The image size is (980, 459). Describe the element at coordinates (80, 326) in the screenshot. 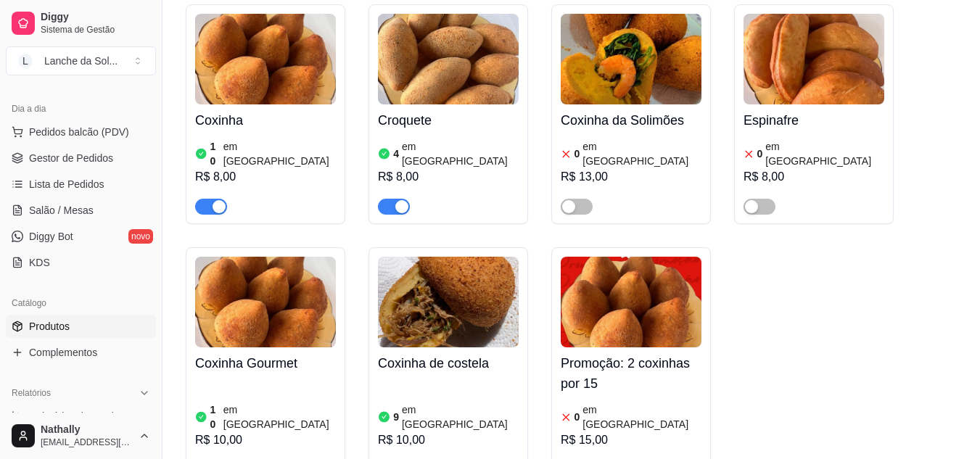

I see `a: Produtos` at that location.